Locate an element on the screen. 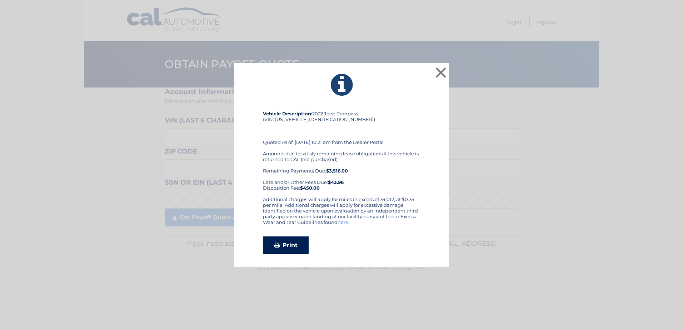  div: Amounts due to satisfy remaining lease obligations if this vehicle is returned to CAL (not purcha... is located at coordinates (342, 171).